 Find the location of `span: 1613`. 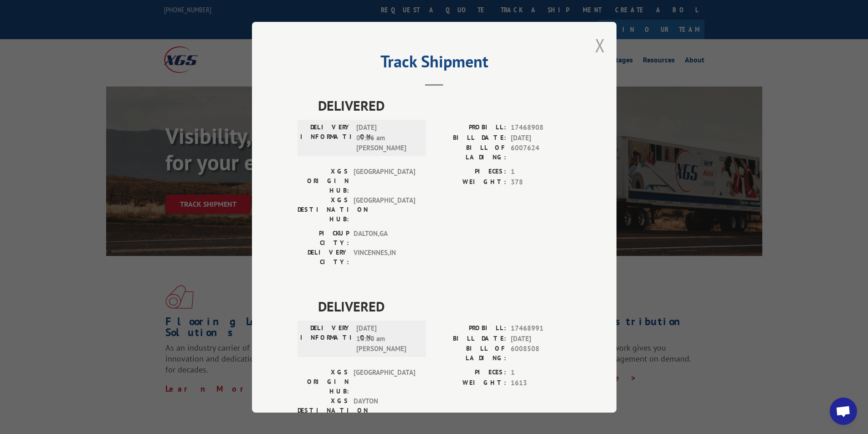

span: 1613 is located at coordinates (541, 382).